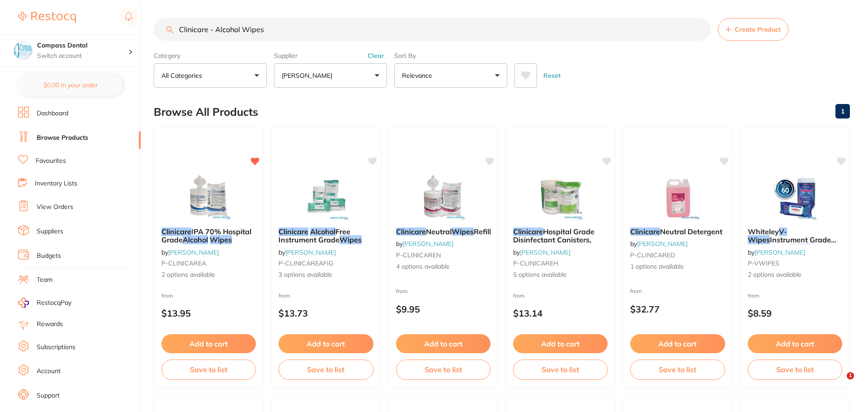 The width and height of the screenshot is (868, 412). Describe the element at coordinates (196, 240) in the screenshot. I see `em: Alcohol` at that location.